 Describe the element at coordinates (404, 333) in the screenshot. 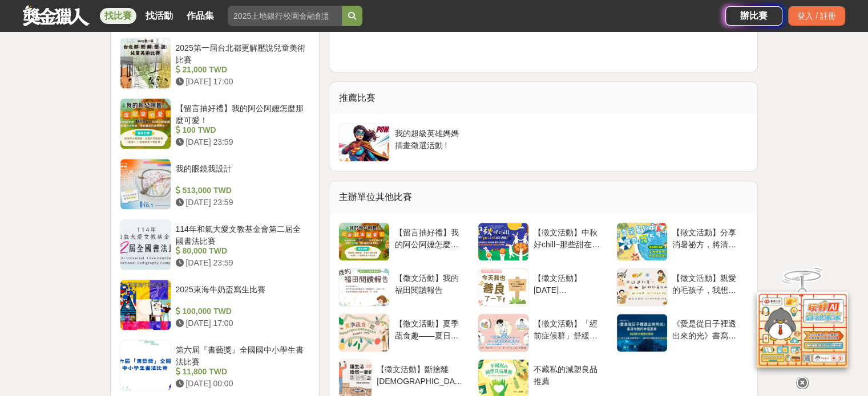

I see `a: 【徵文活動】夏季蔬食趣——夏日嗑蔬食，更對味~` at that location.